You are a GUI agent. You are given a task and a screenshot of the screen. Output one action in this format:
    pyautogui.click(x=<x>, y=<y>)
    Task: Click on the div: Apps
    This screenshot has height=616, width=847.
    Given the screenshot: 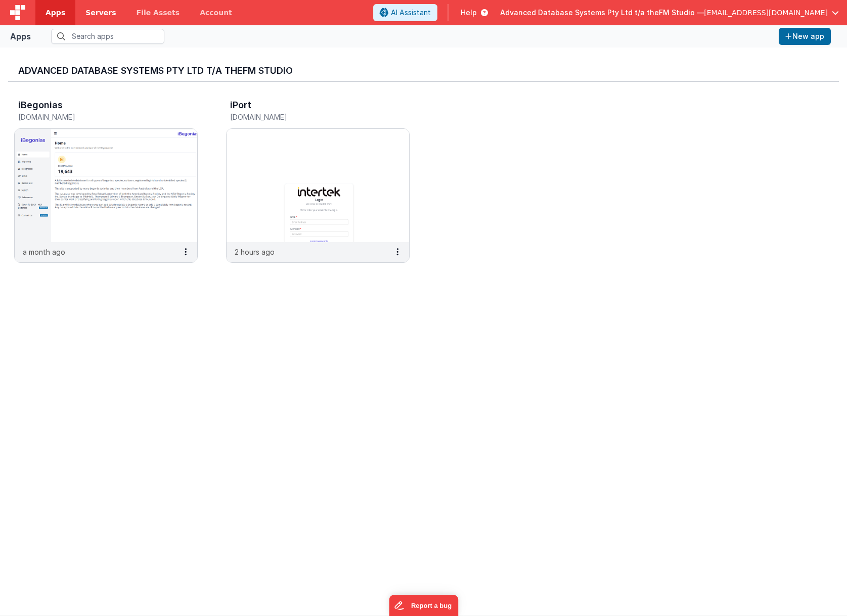 What is the action you would take?
    pyautogui.click(x=20, y=36)
    